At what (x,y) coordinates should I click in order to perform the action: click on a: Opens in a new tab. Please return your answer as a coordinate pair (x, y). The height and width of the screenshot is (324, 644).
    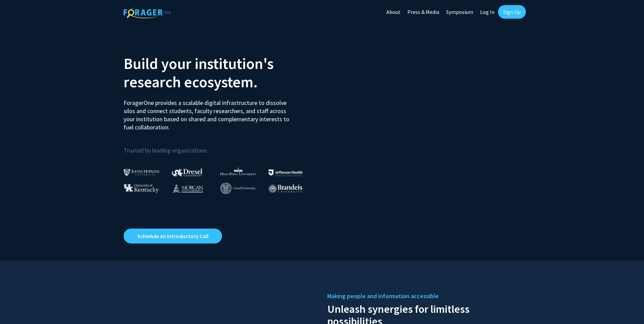
    Looking at the image, I should click on (173, 236).